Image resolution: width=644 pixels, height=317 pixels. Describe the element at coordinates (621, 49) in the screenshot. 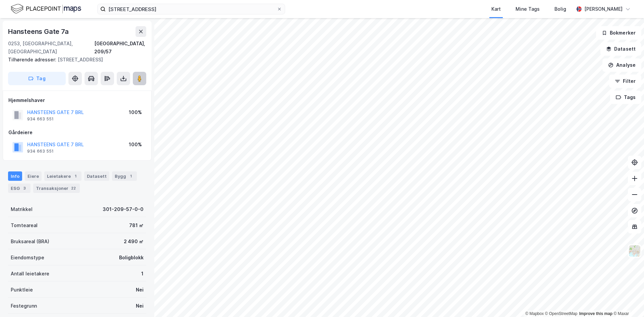

I see `button: Datasett` at that location.